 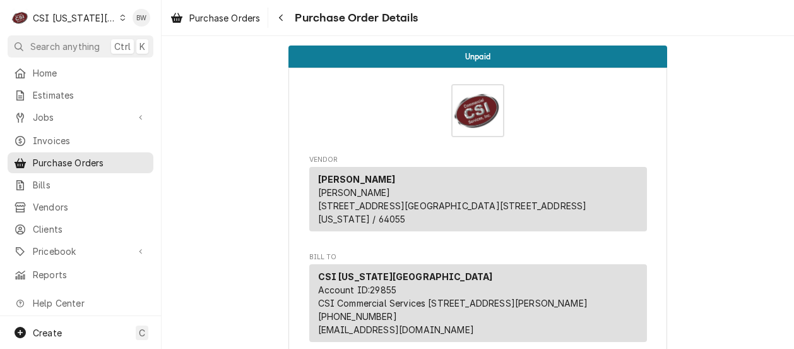 I want to click on a: Go to What's New, so click(x=80, y=325).